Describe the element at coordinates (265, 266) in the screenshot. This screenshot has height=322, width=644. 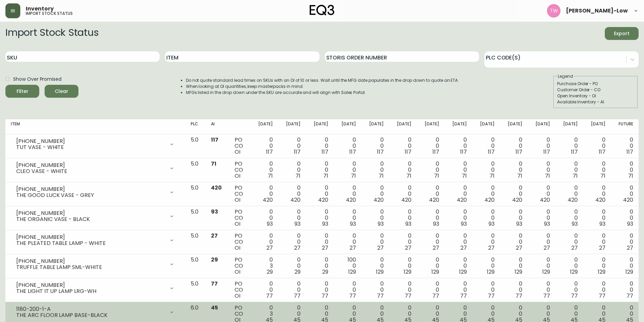
I see `div: 0 3` at that location.